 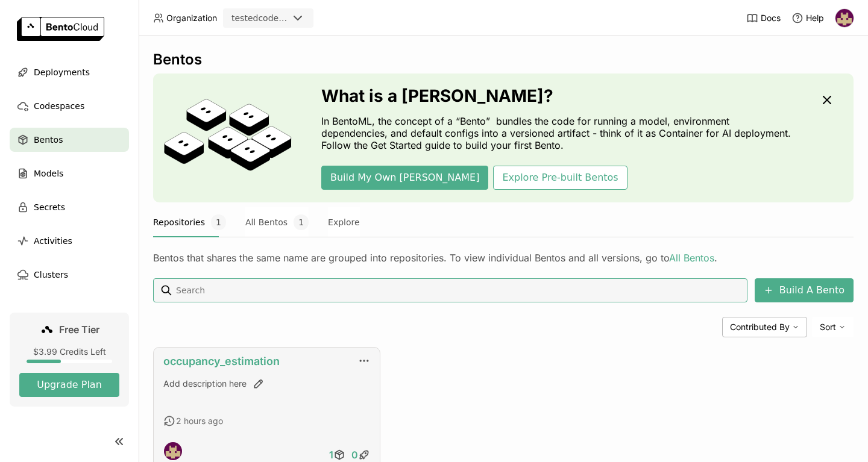 What do you see at coordinates (804, 291) in the screenshot?
I see `button: Build A Bento` at bounding box center [804, 291].